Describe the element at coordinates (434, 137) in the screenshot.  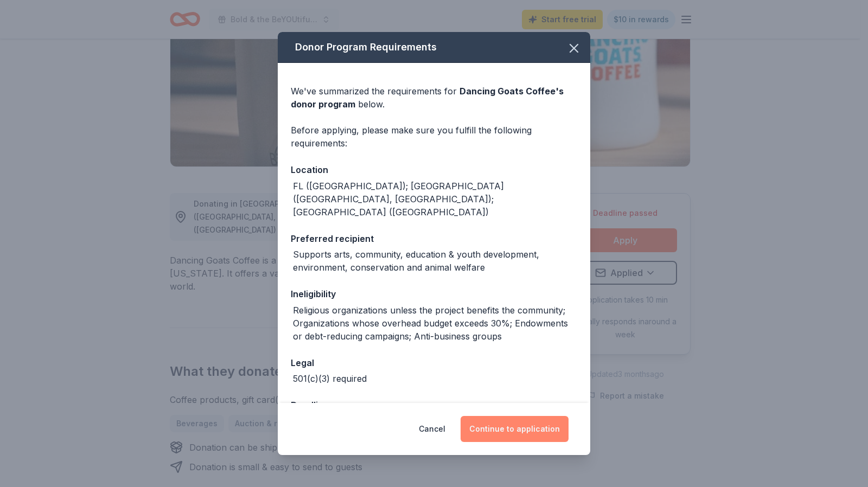
I see `div: Before applying, please make sure you fulfill the following requirements:` at that location.